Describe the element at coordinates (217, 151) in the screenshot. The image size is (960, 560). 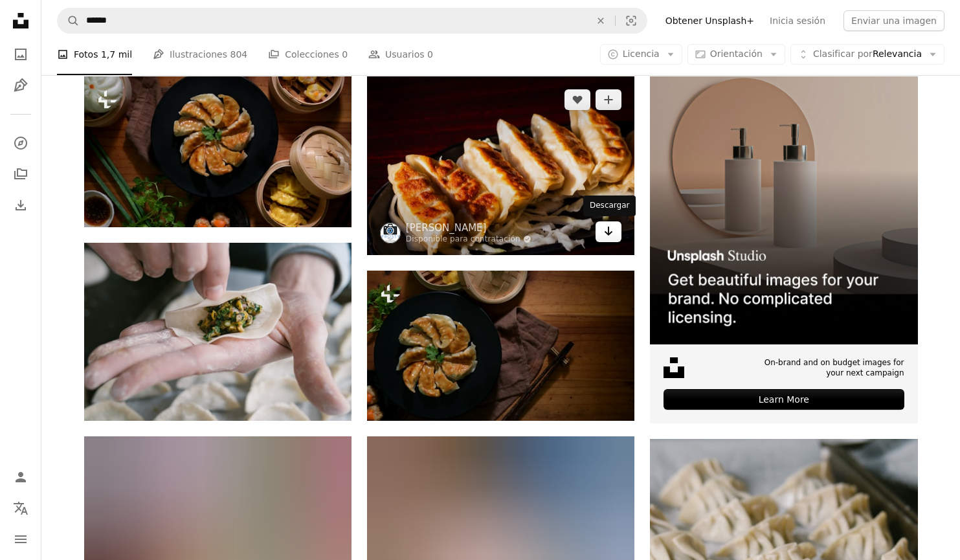
I see `img: Vista superior de Dim sum con albóndigas de gyoza japonesas fritas en plato negro, albóndigas chi...` at that location.